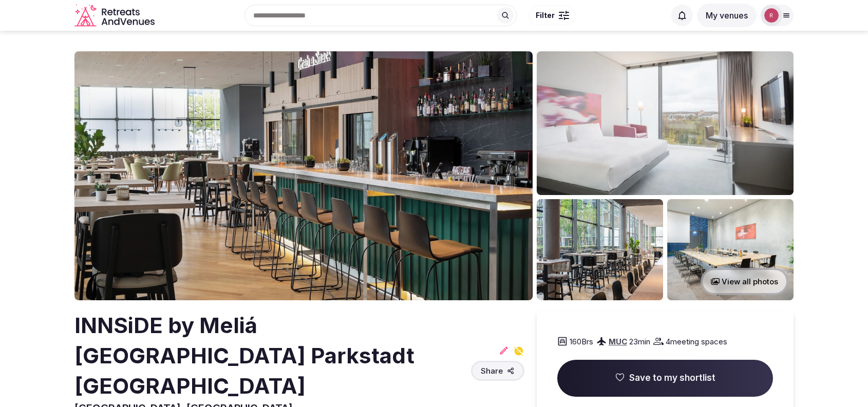  I want to click on img: Venue cover photo, so click(304, 175).